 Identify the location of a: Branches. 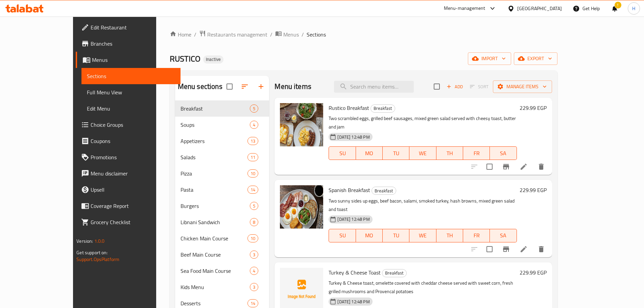
(128, 44).